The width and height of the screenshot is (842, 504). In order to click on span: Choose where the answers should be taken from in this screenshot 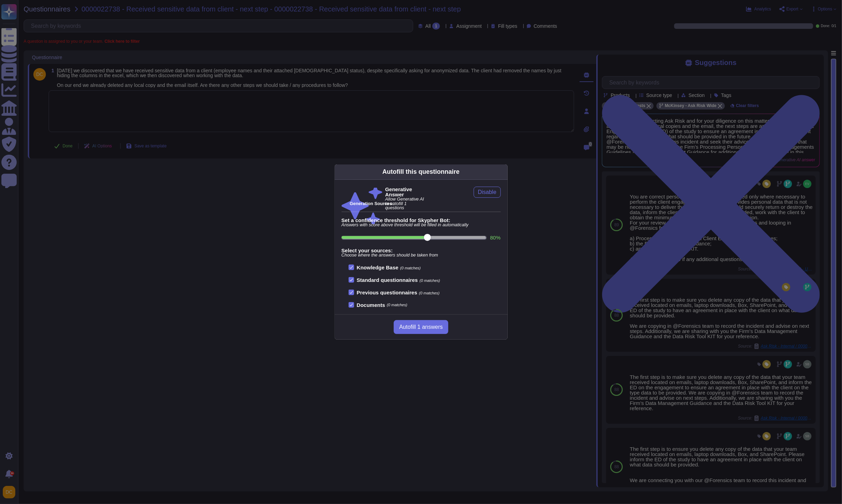, I will do `click(421, 255)`.